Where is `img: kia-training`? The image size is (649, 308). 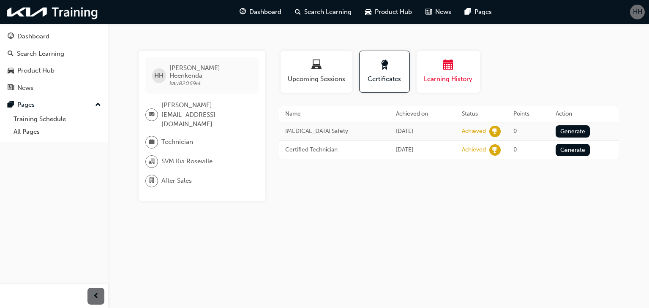
img: kia-training is located at coordinates (53, 12).